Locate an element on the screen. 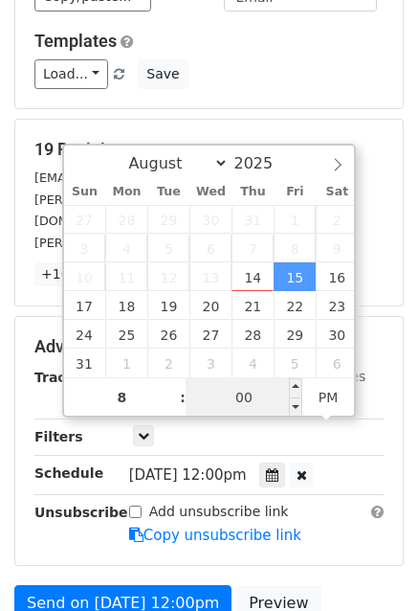 The image size is (418, 611). span: August 7, 2025 is located at coordinates (253, 248).